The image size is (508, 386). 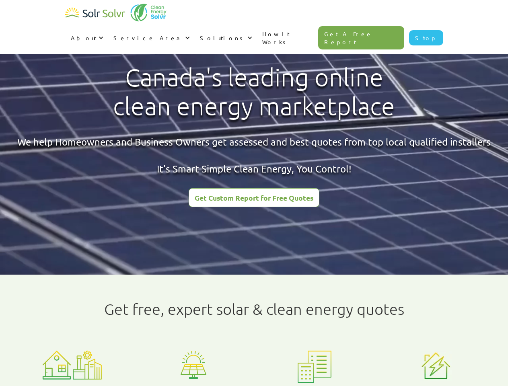 What do you see at coordinates (148, 38) in the screenshot?
I see `div: Service Area` at bounding box center [148, 38].